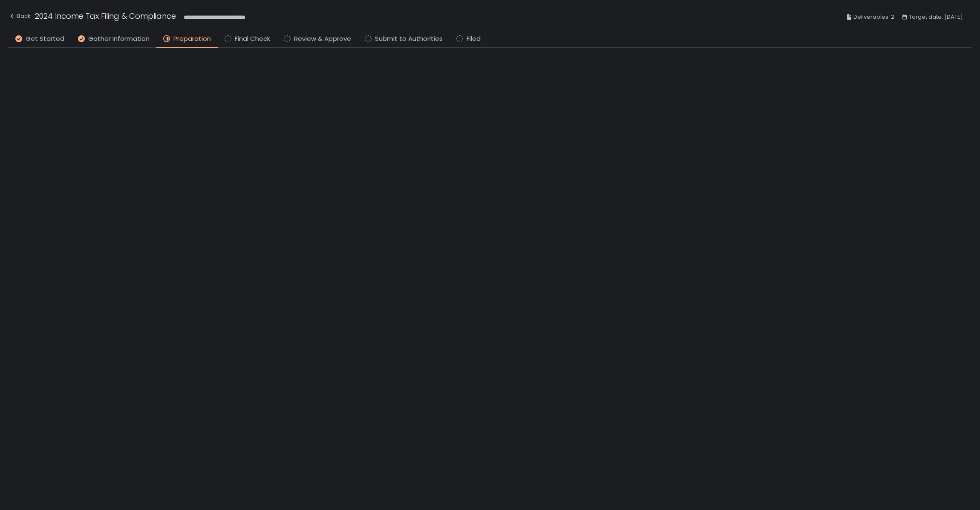 This screenshot has height=510, width=980. Describe the element at coordinates (473, 39) in the screenshot. I see `span: Filed` at that location.